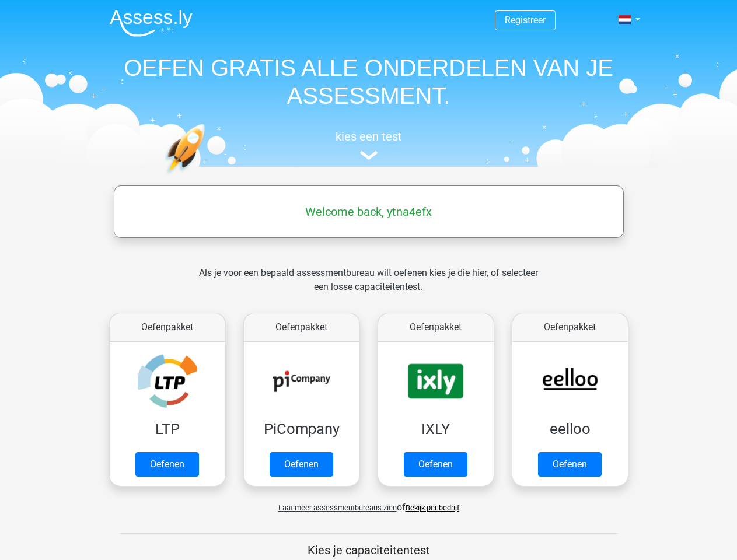 The image size is (737, 560). I want to click on div: of, so click(368, 503).